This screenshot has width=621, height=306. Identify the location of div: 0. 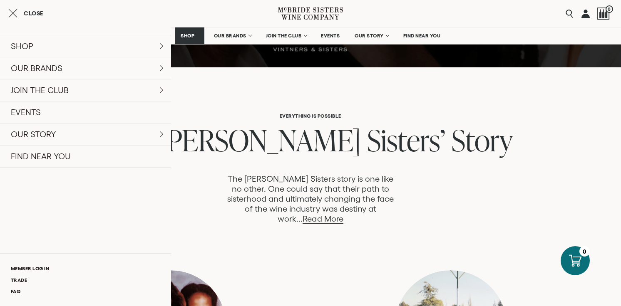
(585, 251).